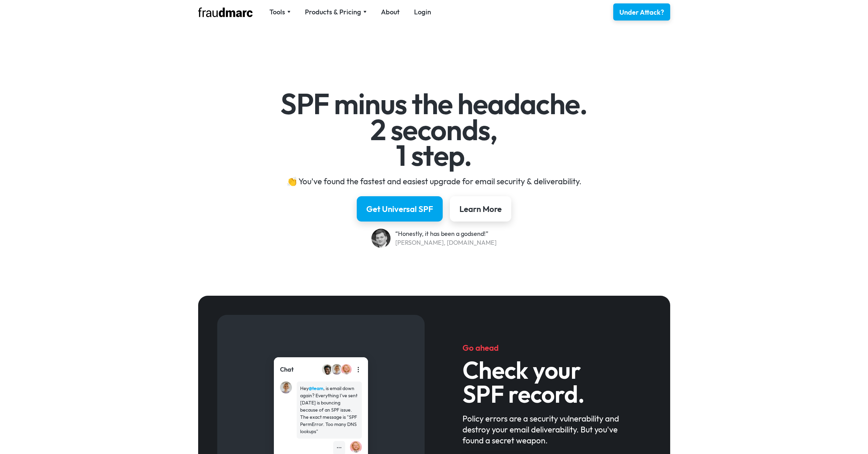 The image size is (868, 454). I want to click on a: Learn More, so click(481, 209).